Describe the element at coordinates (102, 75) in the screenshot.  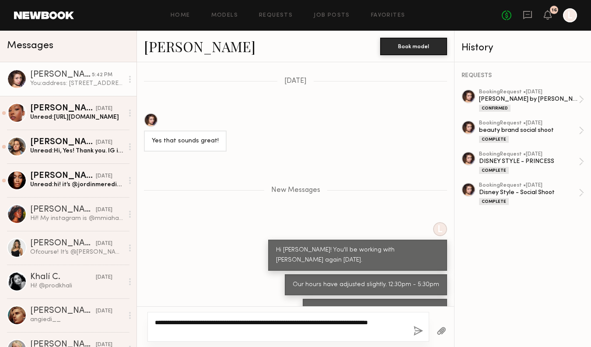
I see `div: 5:42 PM` at that location.